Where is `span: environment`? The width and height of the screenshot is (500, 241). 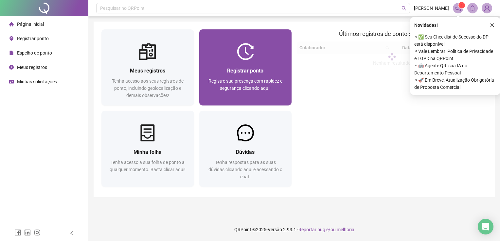
span: environment is located at coordinates (11, 39).